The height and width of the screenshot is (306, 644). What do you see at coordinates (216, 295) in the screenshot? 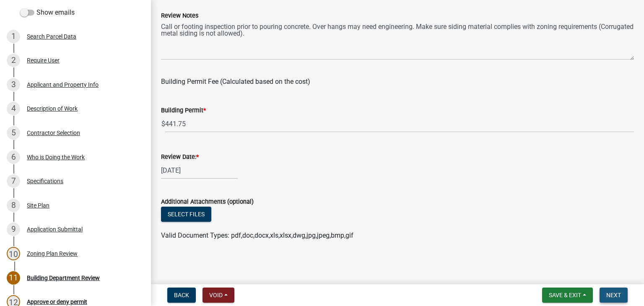
I see `span: Void` at bounding box center [216, 295].